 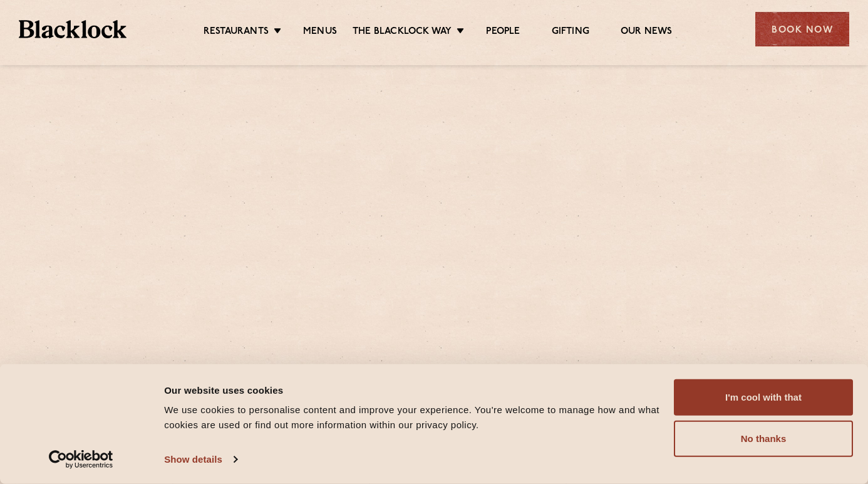 What do you see at coordinates (802, 29) in the screenshot?
I see `div: Book Now` at bounding box center [802, 29].